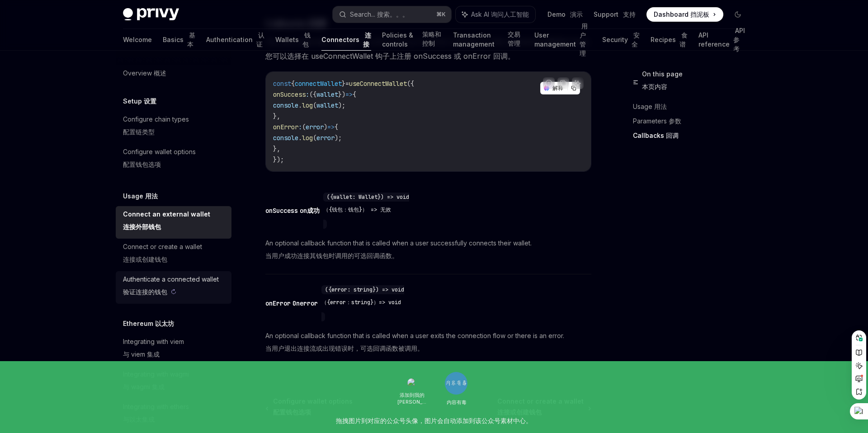  Describe the element at coordinates (514, 38) in the screenshot. I see `sider-trans-text: 交易管理` at that location.